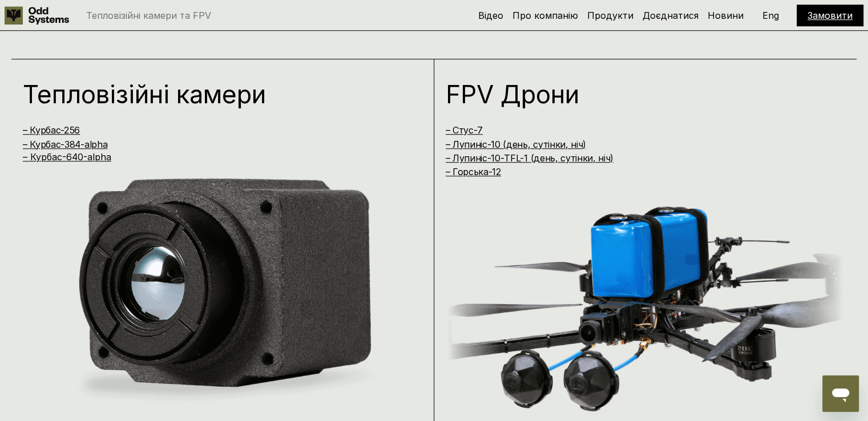 This screenshot has height=421, width=868. Describe the element at coordinates (830, 15) in the screenshot. I see `a: Замовити` at that location.